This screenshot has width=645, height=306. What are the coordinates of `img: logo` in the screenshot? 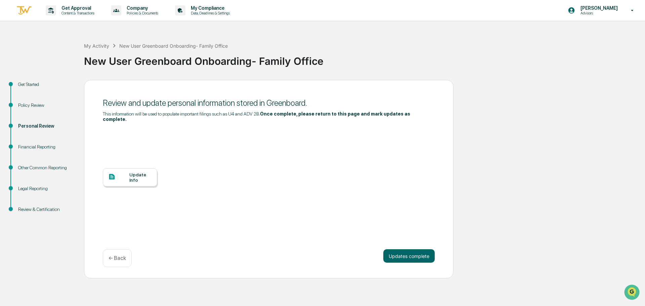 It's located at (24, 10).